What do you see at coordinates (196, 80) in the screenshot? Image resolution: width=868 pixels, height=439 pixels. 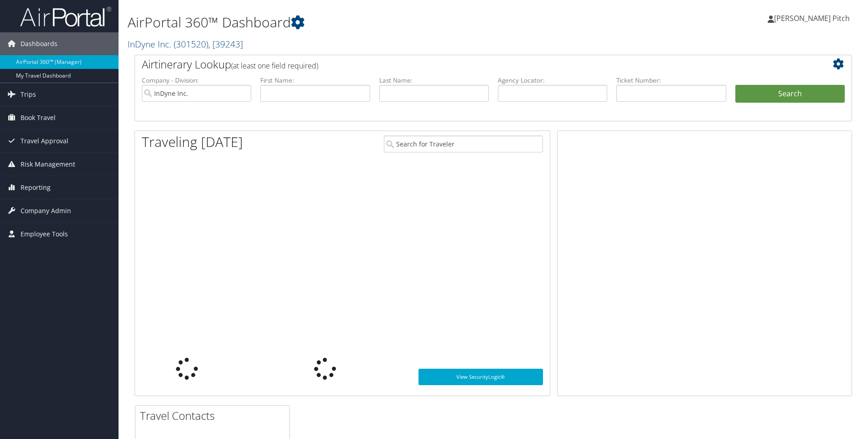 I see `label: Company - Division:` at bounding box center [196, 80].